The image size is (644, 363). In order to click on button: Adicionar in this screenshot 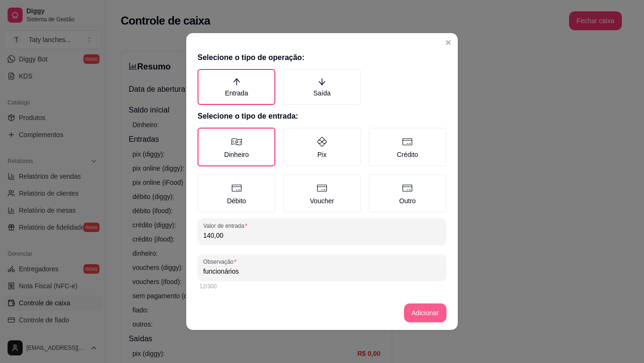, I will do `click(426, 313)`.